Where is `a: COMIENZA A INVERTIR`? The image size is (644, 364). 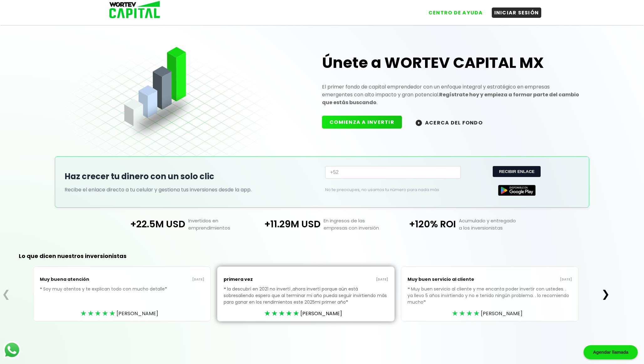 a: COMIENZA A INVERTIR is located at coordinates (365, 122).